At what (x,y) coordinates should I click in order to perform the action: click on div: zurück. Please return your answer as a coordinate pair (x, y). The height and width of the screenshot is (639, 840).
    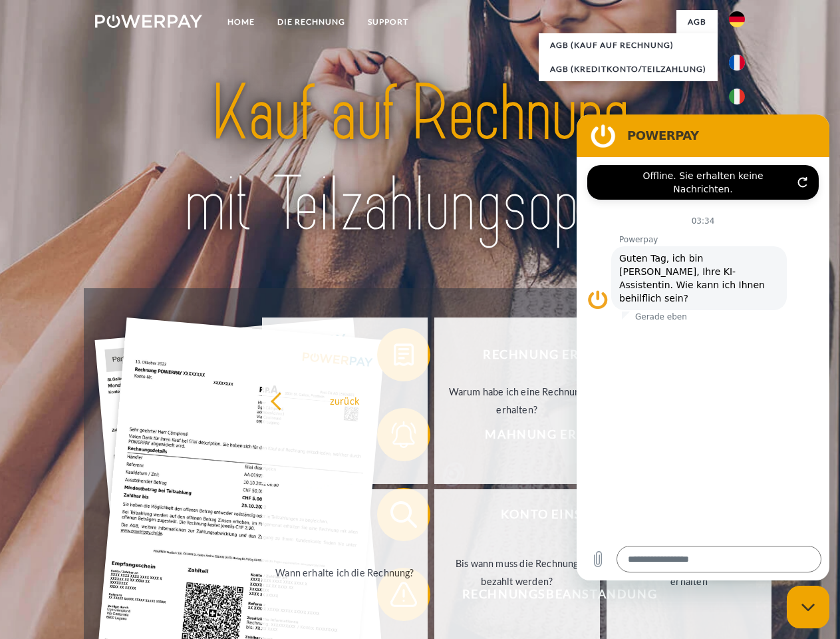
    Looking at the image, I should click on (345, 400).